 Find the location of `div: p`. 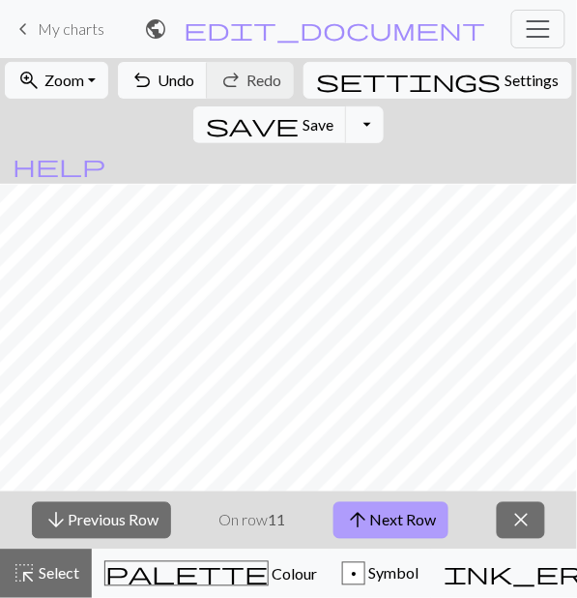

div: p is located at coordinates (354, 575).